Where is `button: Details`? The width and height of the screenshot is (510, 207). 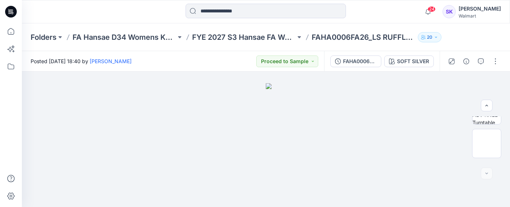
button: Details is located at coordinates (466, 61).